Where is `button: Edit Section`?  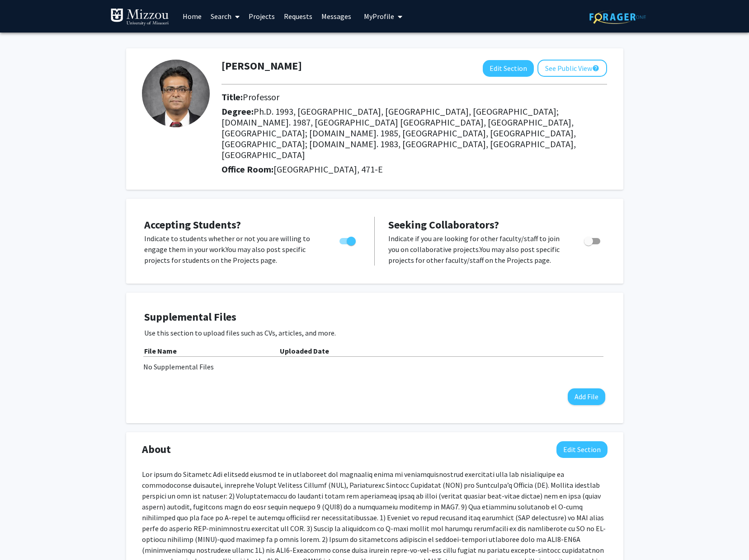 button: Edit Section is located at coordinates (508, 68).